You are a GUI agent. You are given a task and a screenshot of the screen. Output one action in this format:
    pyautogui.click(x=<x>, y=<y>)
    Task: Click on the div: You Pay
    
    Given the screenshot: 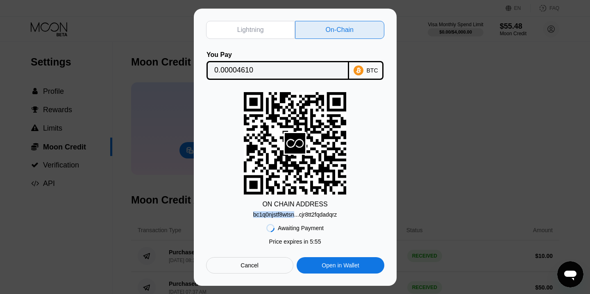 What is the action you would take?
    pyautogui.click(x=278, y=55)
    